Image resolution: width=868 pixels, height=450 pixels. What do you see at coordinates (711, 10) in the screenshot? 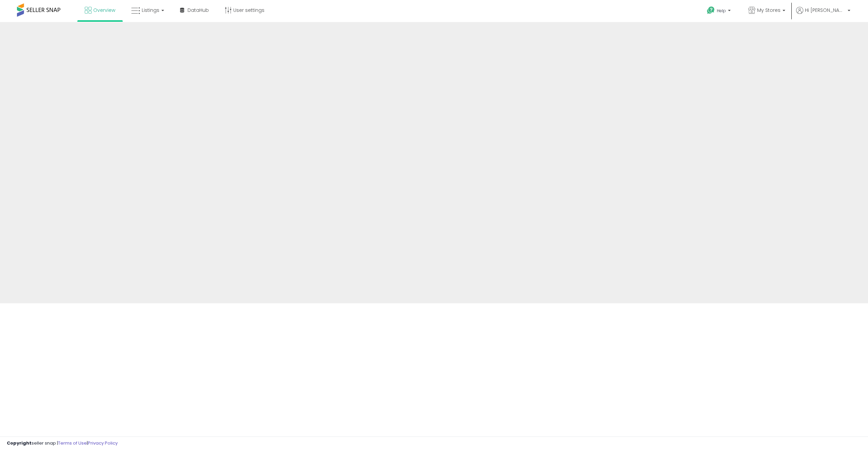
I see `i: Get Help` at bounding box center [711, 10].